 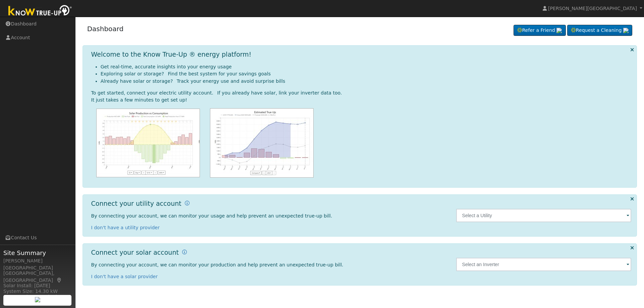 I want to click on h1: Connect your solar account, so click(x=135, y=253).